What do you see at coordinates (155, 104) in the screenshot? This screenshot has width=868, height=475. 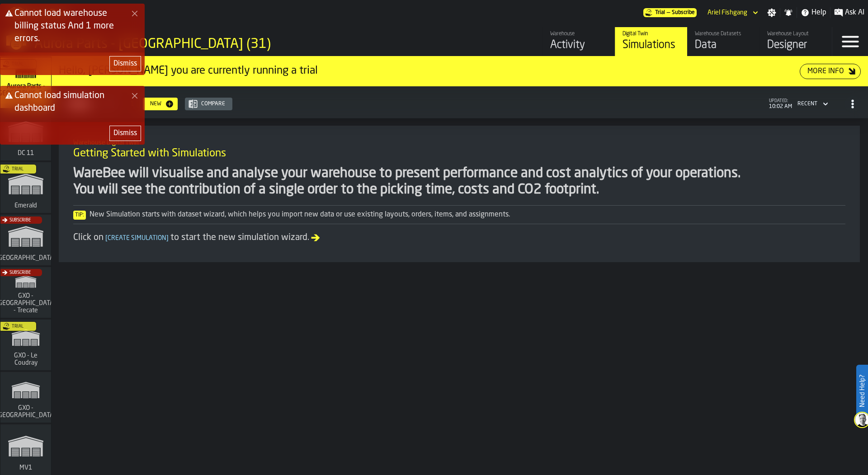 I see `div: New` at bounding box center [155, 104].